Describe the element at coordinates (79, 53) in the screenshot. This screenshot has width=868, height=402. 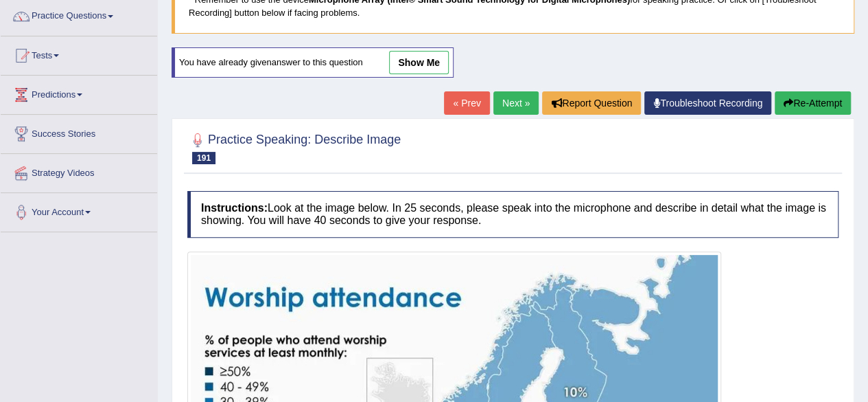
I see `a: Tests` at that location.